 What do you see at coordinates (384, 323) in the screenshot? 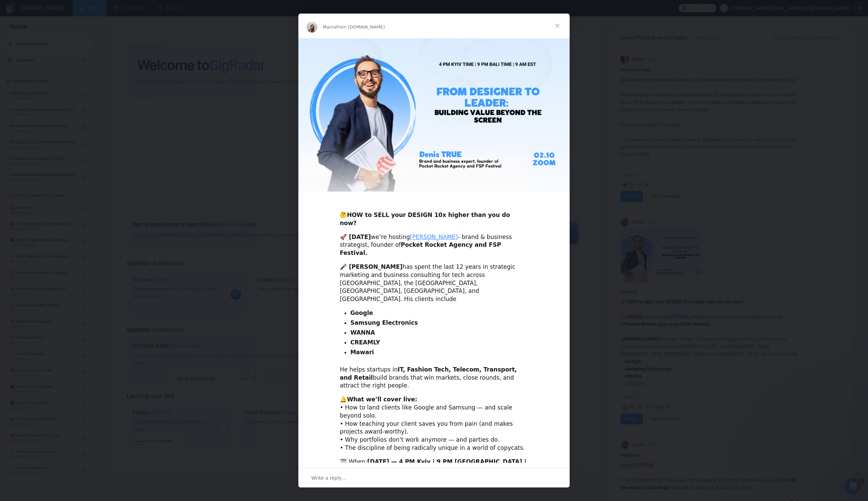
I see `b: Samsung Electronics` at bounding box center [384, 323].